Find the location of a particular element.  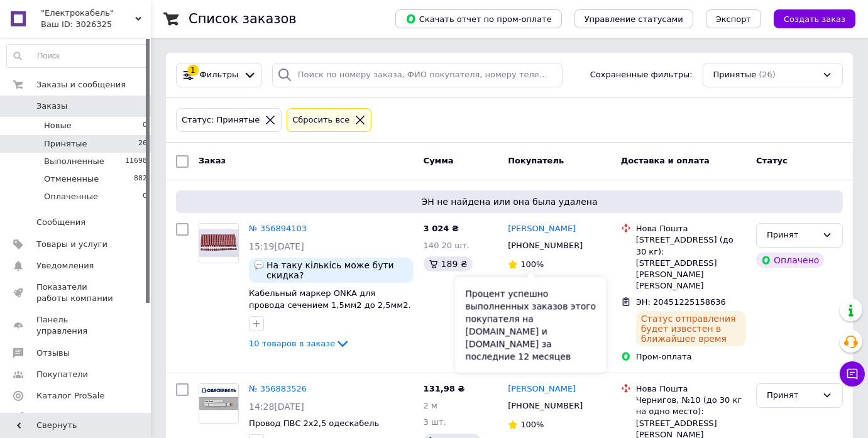

button: Экспорт is located at coordinates (734, 19).